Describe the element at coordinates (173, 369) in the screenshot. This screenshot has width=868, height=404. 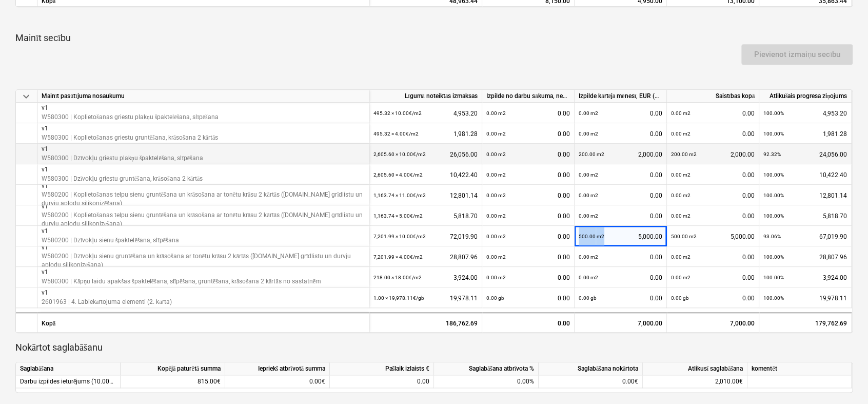
I see `div: Kopējā paturētā summa` at that location.